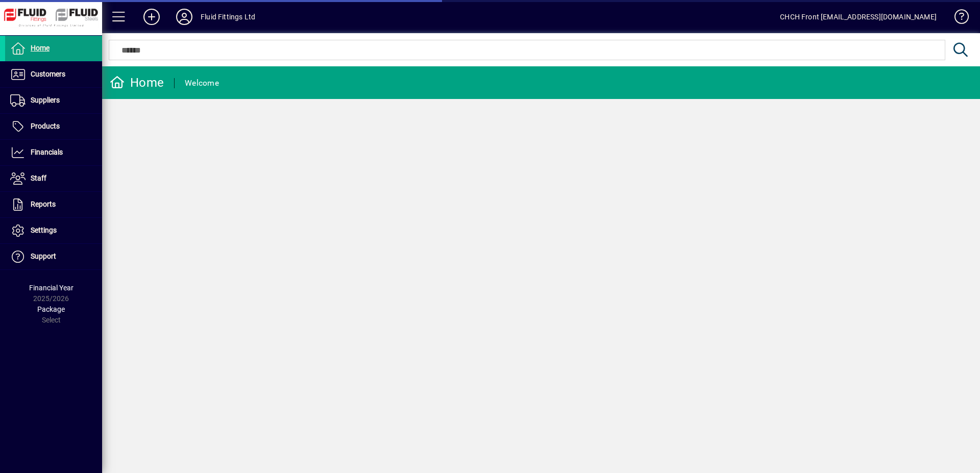  What do you see at coordinates (43, 204) in the screenshot?
I see `span: Reports` at bounding box center [43, 204].